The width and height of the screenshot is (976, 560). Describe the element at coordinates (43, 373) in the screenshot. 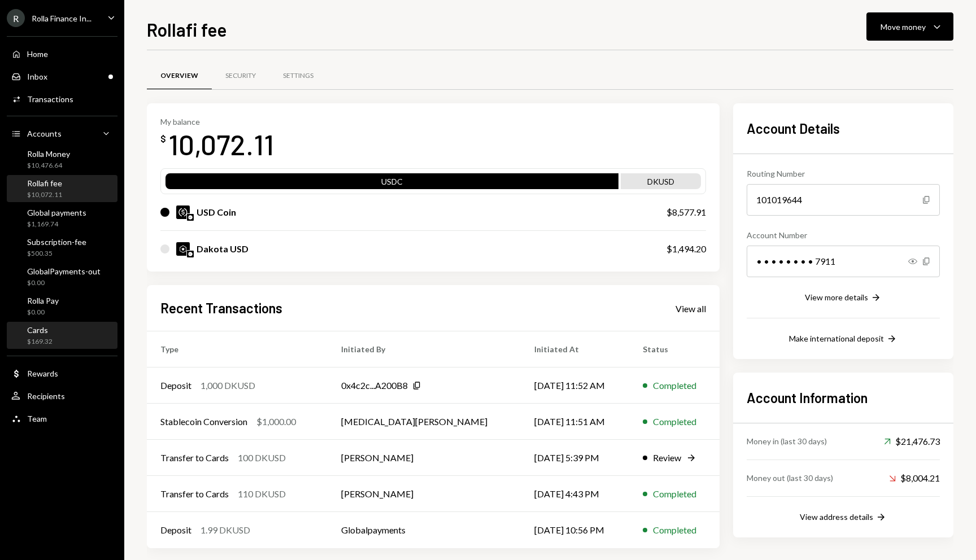

I see `div: Rewards` at that location.